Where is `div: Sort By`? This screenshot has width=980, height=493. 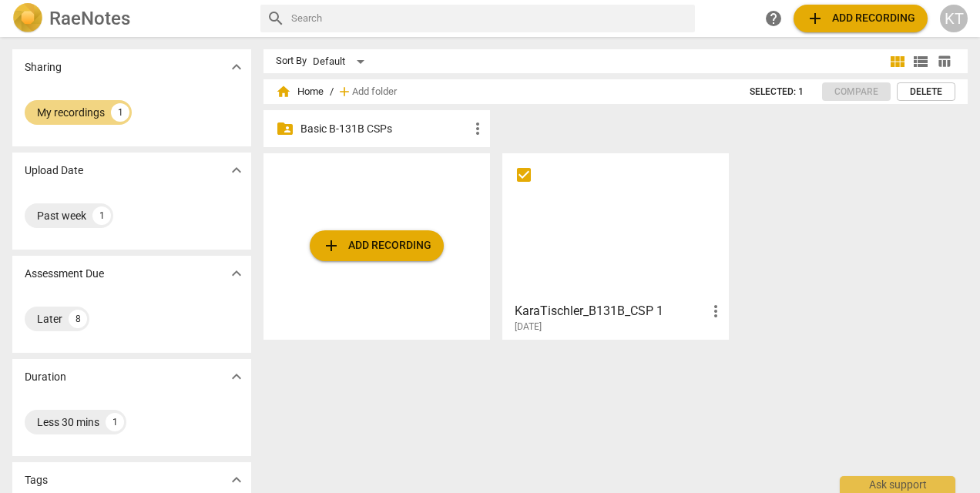
div: Sort By is located at coordinates (291, 61).